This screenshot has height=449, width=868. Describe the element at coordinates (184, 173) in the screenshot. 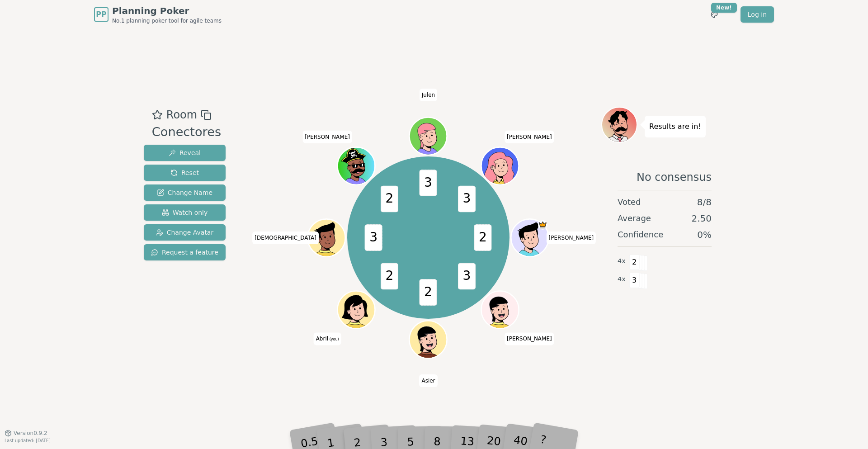

I see `span: Reset` at that location.